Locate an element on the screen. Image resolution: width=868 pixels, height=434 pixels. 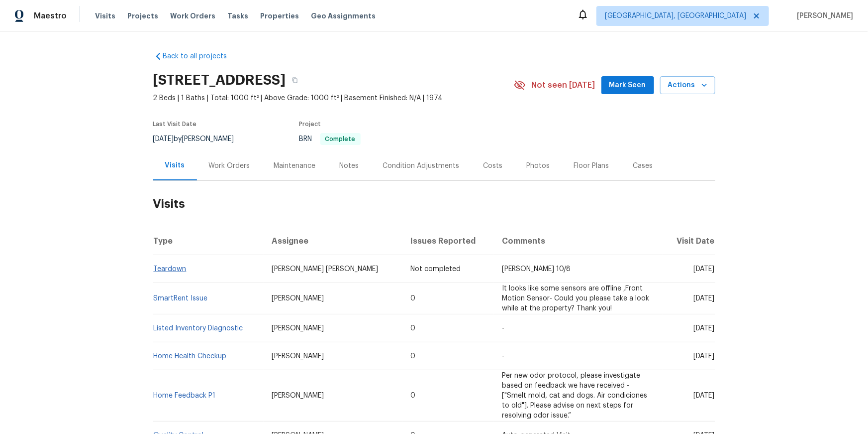
div: Notes is located at coordinates (350, 166).